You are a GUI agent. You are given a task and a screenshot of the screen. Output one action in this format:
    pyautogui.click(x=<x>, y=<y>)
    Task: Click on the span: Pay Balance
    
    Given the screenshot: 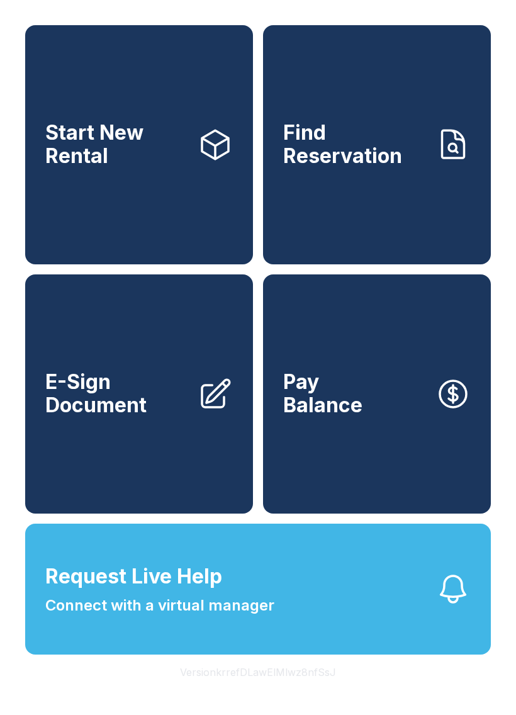 What is the action you would take?
    pyautogui.click(x=323, y=393)
    